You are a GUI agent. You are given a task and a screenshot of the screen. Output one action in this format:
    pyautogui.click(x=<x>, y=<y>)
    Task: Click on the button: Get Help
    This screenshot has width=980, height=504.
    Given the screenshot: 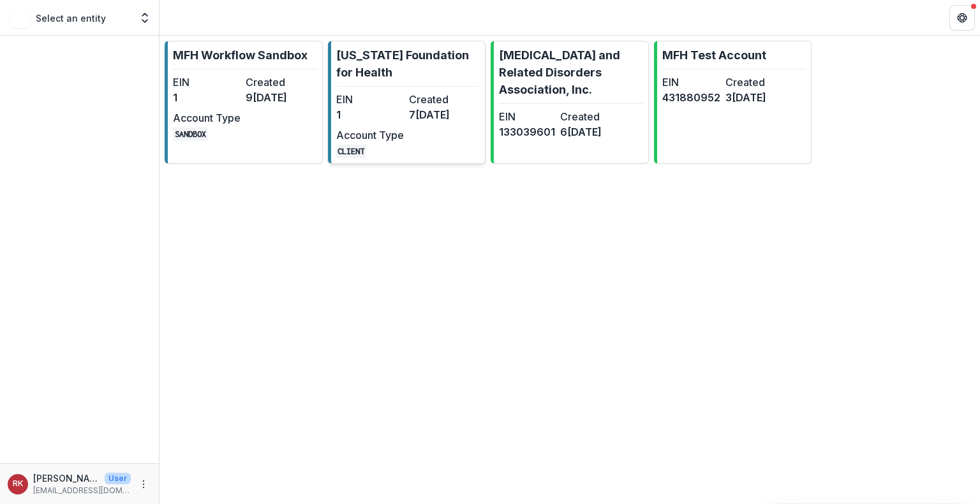 What is the action you would take?
    pyautogui.click(x=962, y=18)
    